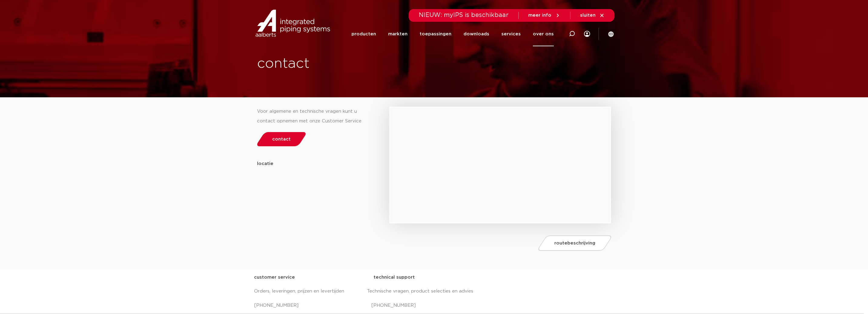 Image resolution: width=868 pixels, height=314 pixels. I want to click on span: meer info, so click(540, 15).